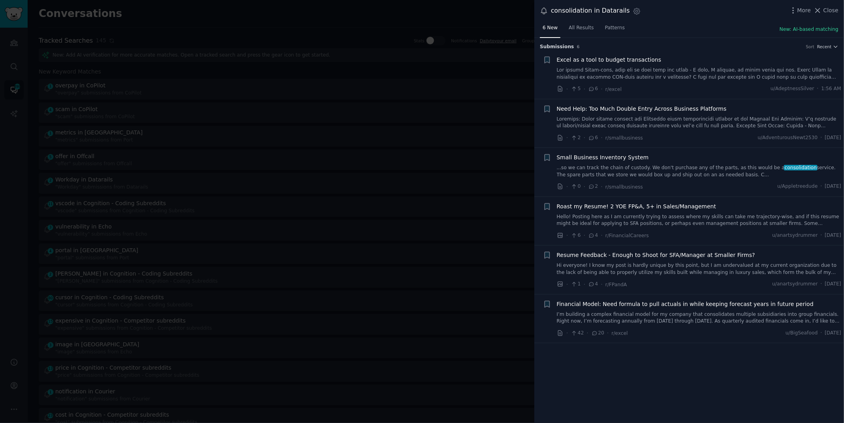 The image size is (844, 423). Describe the element at coordinates (656, 255) in the screenshot. I see `a: Resume Feedback - Enough to Shoot for SFA/Manager at Smaller Firms?` at that location.